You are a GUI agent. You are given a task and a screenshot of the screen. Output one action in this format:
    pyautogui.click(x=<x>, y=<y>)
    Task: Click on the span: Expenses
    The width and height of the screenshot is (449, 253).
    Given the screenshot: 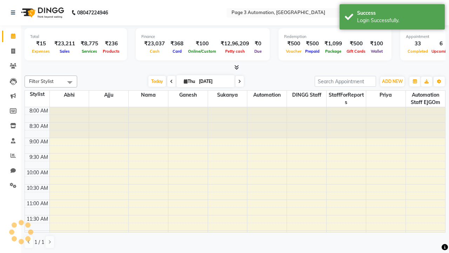 What is the action you would take?
    pyautogui.click(x=41, y=51)
    